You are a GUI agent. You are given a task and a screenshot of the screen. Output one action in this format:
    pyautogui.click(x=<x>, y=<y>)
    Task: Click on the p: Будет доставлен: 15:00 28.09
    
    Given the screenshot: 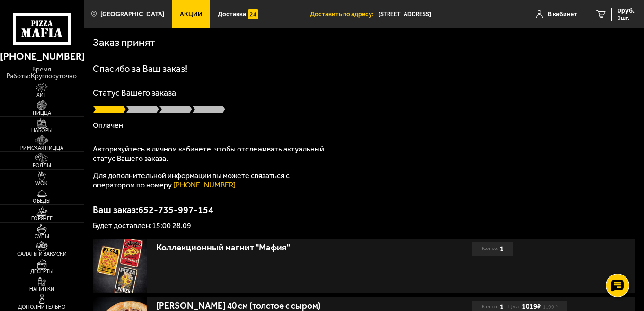 What is the action you would take?
    pyautogui.click(x=364, y=226)
    